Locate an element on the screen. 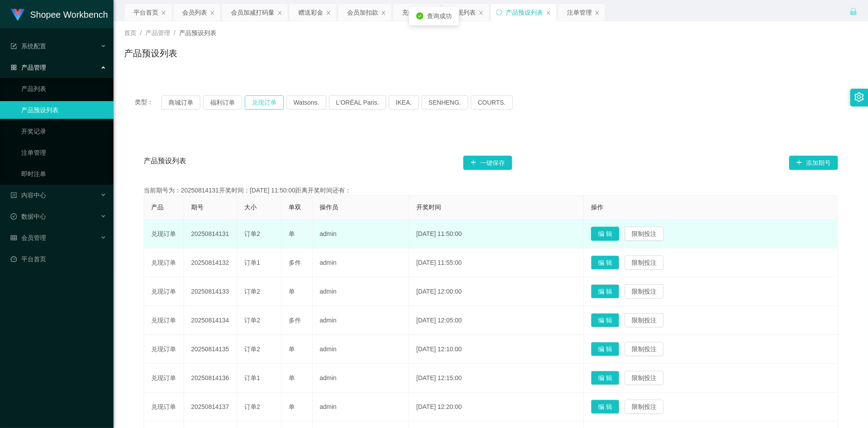 This screenshot has width=868, height=428. span: 大小 is located at coordinates (250, 207).